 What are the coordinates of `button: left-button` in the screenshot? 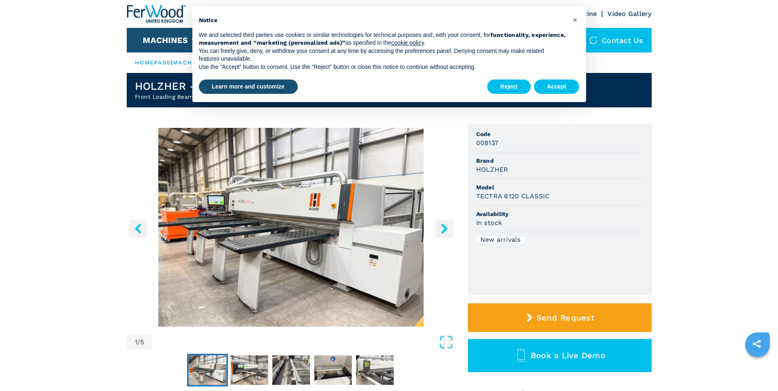 It's located at (138, 228).